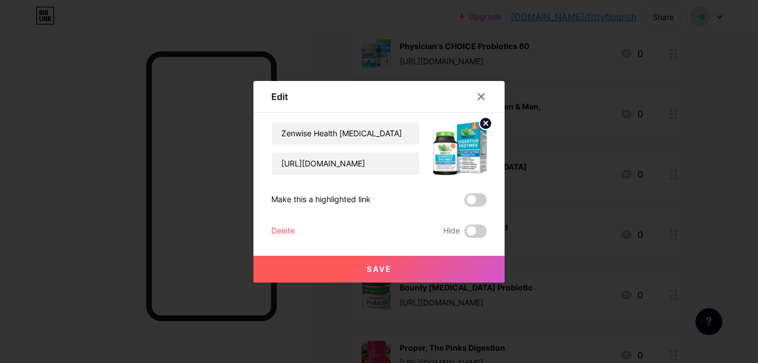 This screenshot has width=758, height=363. I want to click on input: Title, so click(345, 133).